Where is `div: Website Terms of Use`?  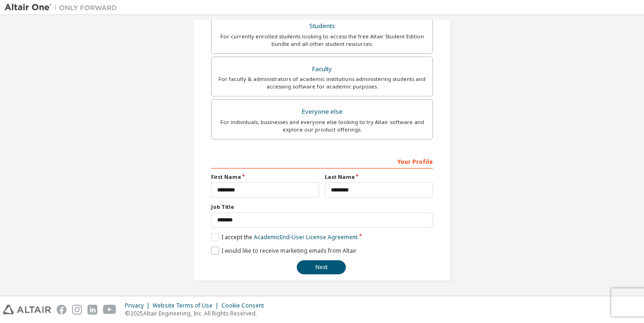
div: Website Terms of Use is located at coordinates (187, 306).